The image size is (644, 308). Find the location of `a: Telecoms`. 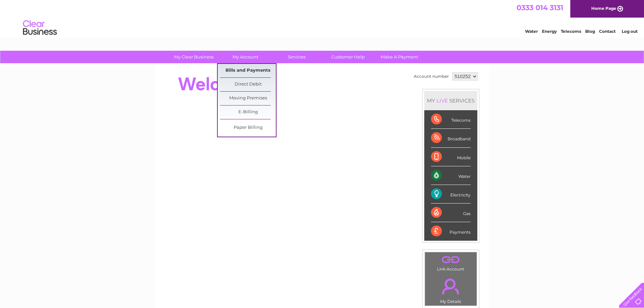

a: Telecoms is located at coordinates (570, 31).